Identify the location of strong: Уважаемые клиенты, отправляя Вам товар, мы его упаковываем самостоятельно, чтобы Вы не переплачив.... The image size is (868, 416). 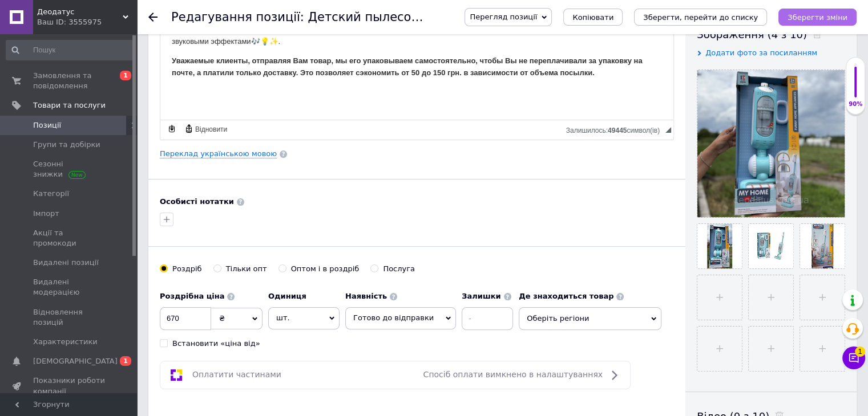
(246, 90).